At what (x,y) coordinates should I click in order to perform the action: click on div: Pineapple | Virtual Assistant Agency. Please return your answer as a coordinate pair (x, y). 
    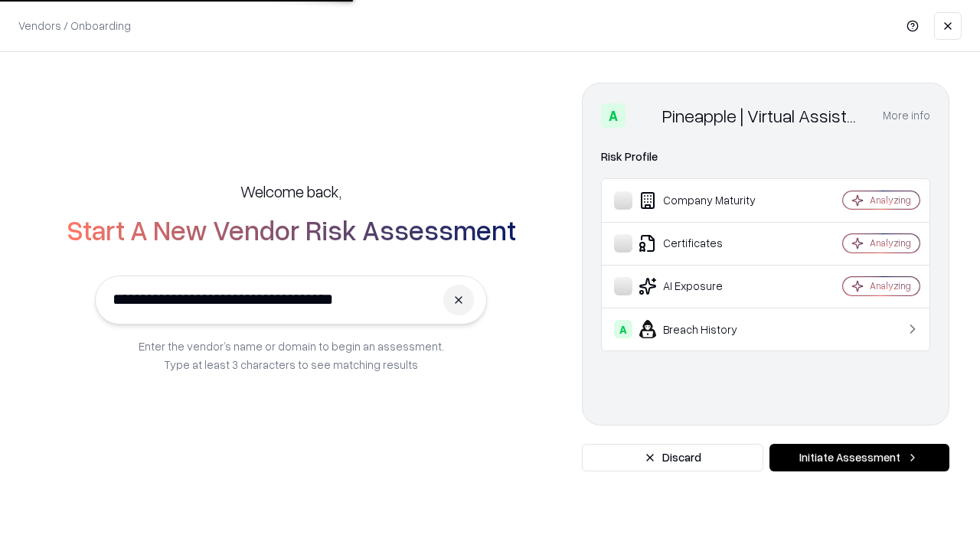
    Looking at the image, I should click on (763, 115).